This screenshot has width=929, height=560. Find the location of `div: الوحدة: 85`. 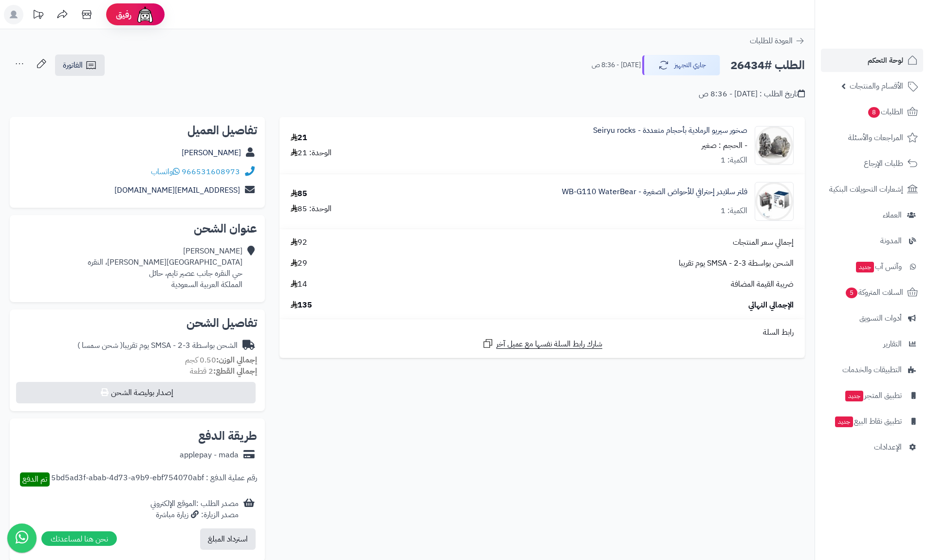

div: الوحدة: 85 is located at coordinates (311, 209).